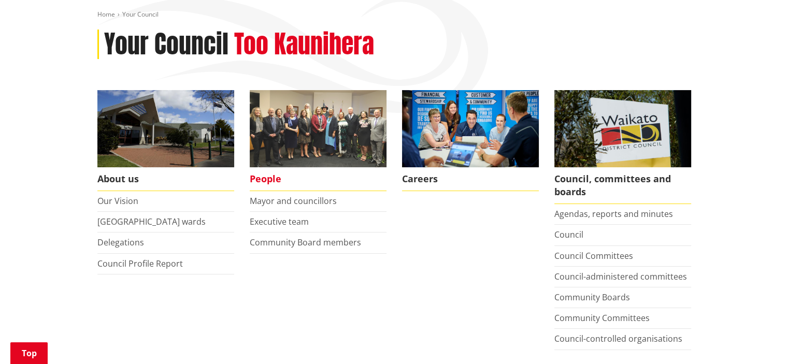 This screenshot has height=364, width=788. I want to click on img: Waikato-District-Council-sign, so click(623, 128).